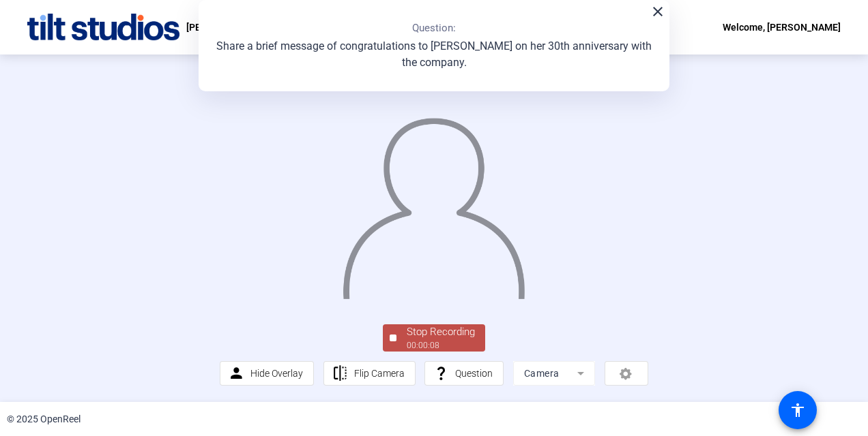 The height and width of the screenshot is (436, 868). Describe the element at coordinates (276, 373) in the screenshot. I see `span: Hide Overlay` at that location.